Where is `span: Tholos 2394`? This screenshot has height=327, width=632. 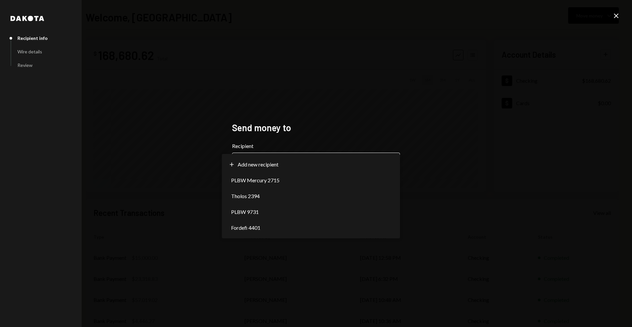 span: Tholos 2394 is located at coordinates (245, 196).